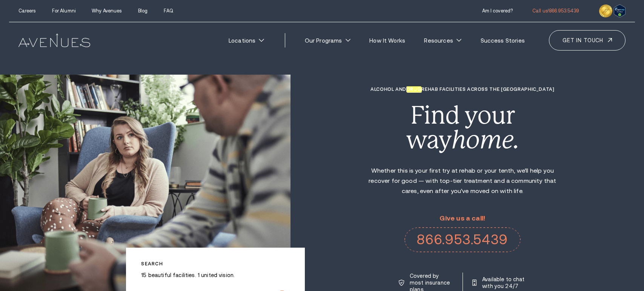  What do you see at coordinates (387, 41) in the screenshot?
I see `a: How It Works` at bounding box center [387, 41].